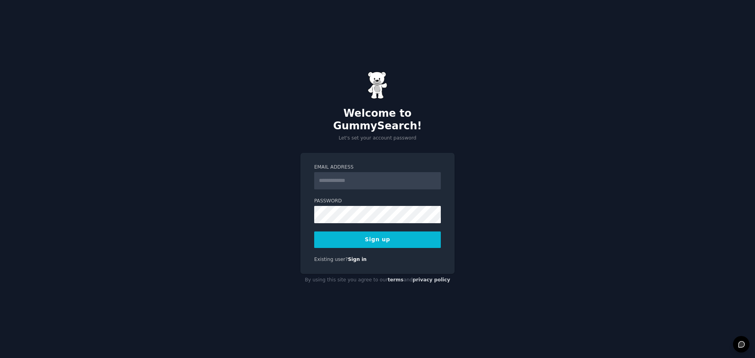 The height and width of the screenshot is (358, 755). Describe the element at coordinates (378, 240) in the screenshot. I see `button: Sign up` at that location.